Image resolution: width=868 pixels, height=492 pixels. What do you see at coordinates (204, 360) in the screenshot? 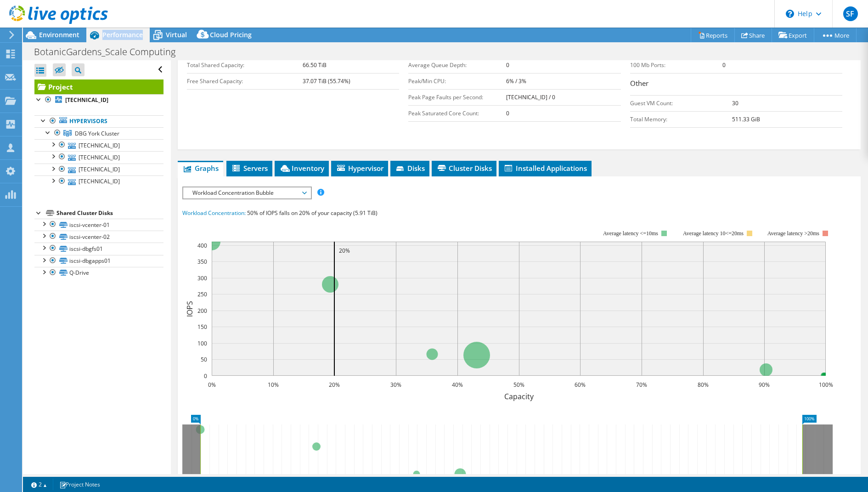
I see `text: 50` at bounding box center [204, 360].